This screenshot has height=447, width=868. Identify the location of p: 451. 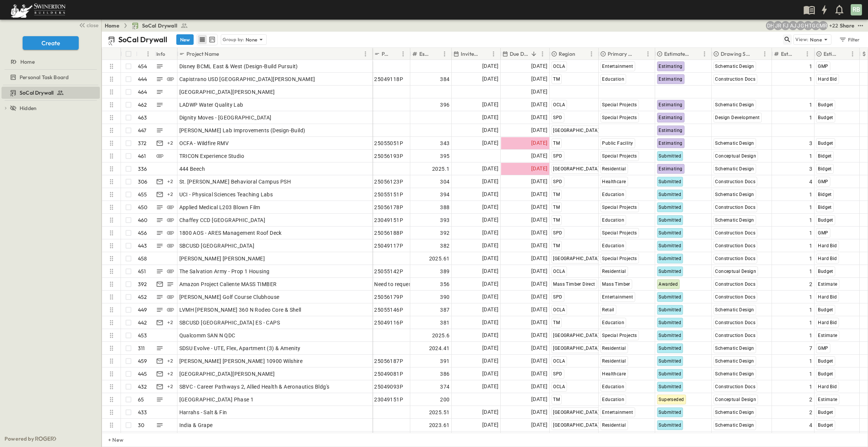
(142, 271).